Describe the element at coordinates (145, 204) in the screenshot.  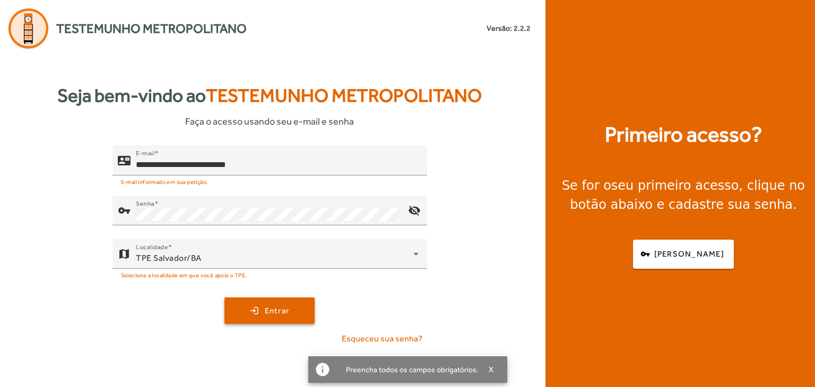
I see `mat-label: Senha` at that location.